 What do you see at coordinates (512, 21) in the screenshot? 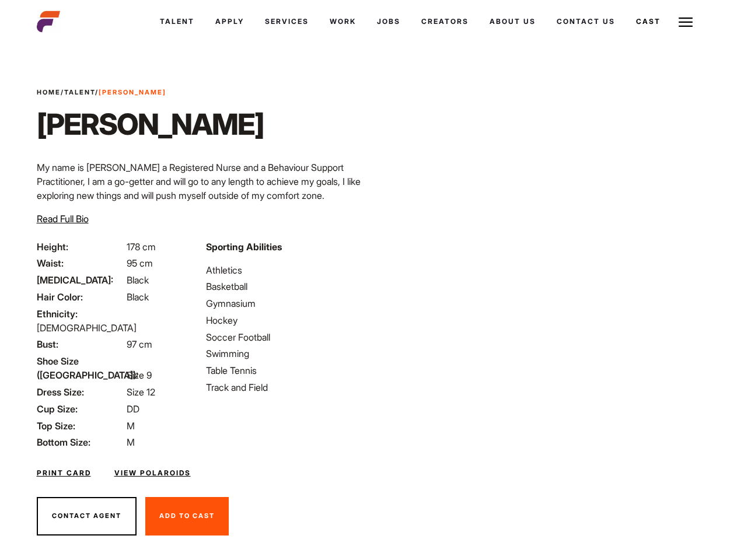
I see `a: About Us` at bounding box center [512, 21].